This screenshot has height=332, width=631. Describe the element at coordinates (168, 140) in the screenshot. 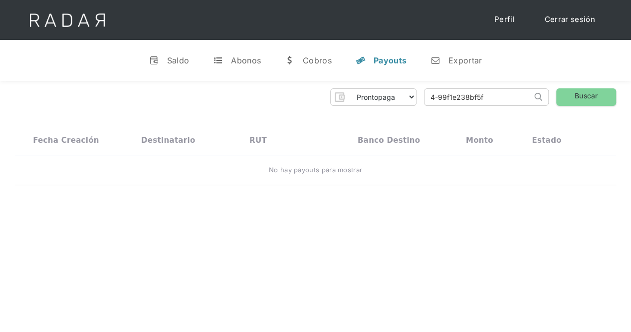

I see `div: Destinatario` at that location.